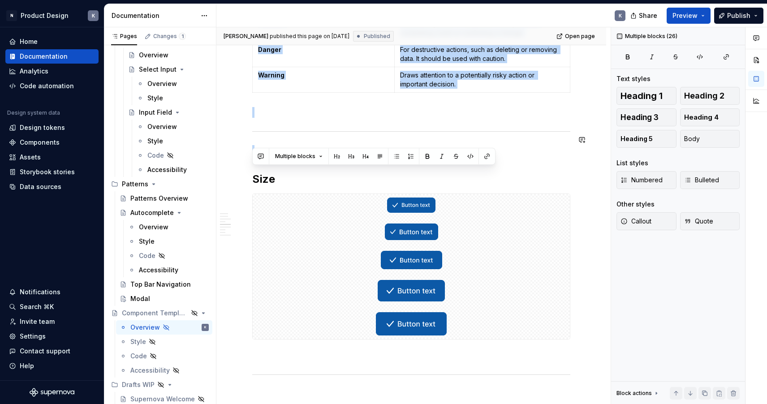  Describe the element at coordinates (710, 117) in the screenshot. I see `button: Heading 4` at that location.